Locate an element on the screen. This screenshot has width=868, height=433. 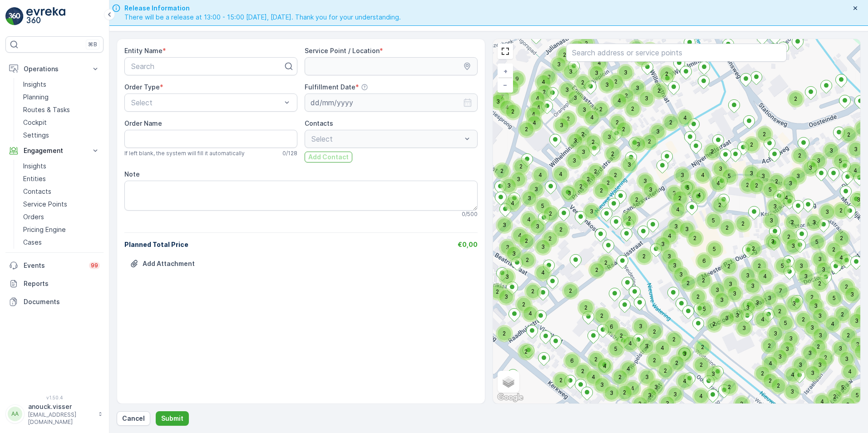
a: Routes & Tasks is located at coordinates (61, 110).